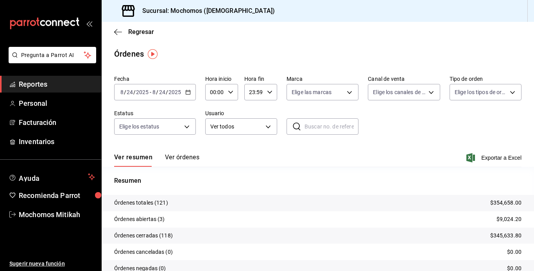 Image resolution: width=534 pixels, height=271 pixels. Describe the element at coordinates (155, 113) in the screenshot. I see `label: Estatus` at that location.